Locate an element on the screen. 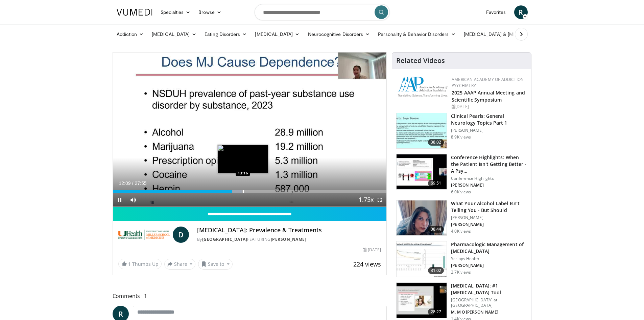 The width and height of the screenshot is (644, 320). a: R is located at coordinates (521, 12).